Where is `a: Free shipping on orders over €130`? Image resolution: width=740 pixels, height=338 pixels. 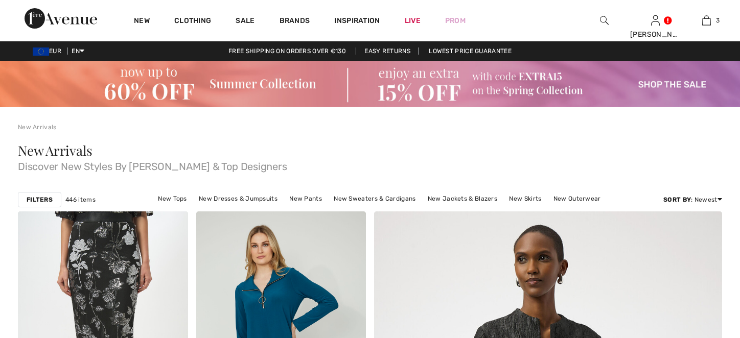 a: Free shipping on orders over €130 is located at coordinates (287, 51).